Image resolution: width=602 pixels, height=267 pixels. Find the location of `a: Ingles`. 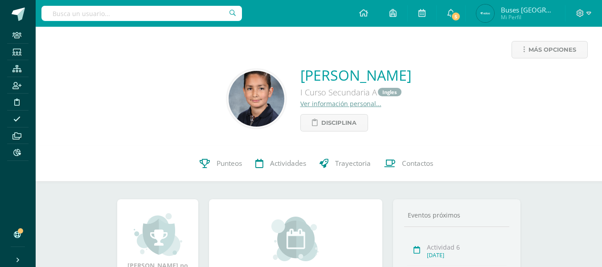

a: Ingles is located at coordinates (389, 92).